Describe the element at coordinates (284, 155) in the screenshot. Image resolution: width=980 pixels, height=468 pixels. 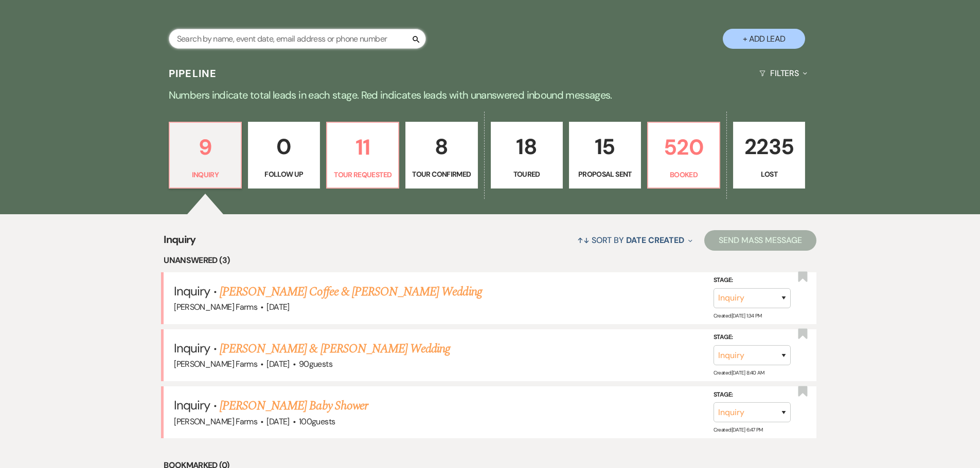
I see `a: 0Follow Up` at that location.